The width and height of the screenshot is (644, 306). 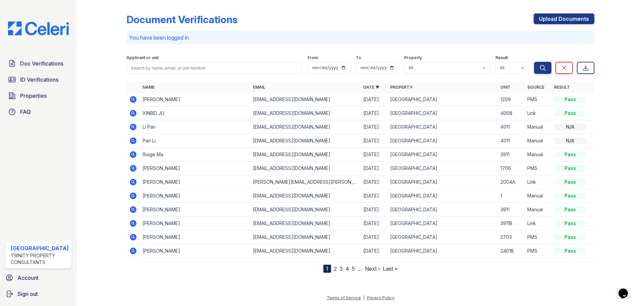 What do you see at coordinates (360, 38) in the screenshot?
I see `p: You have been logged in` at bounding box center [360, 38].